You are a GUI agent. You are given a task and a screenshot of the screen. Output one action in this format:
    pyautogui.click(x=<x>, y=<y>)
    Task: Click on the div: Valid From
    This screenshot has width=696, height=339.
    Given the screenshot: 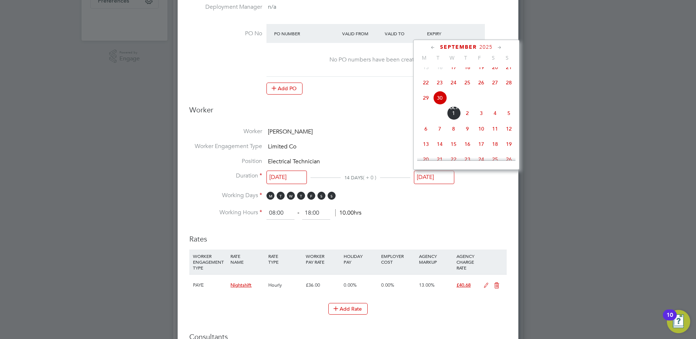 What is the action you would take?
    pyautogui.click(x=361, y=33)
    